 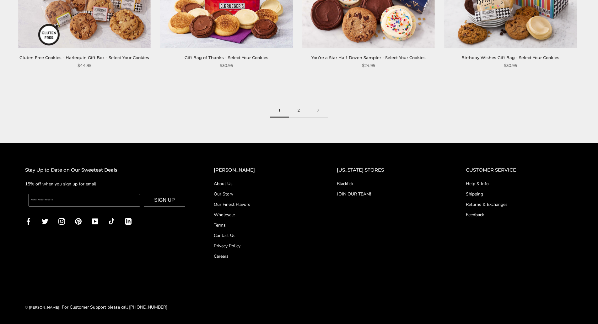 I want to click on a: Returns & Exchanges, so click(x=520, y=204).